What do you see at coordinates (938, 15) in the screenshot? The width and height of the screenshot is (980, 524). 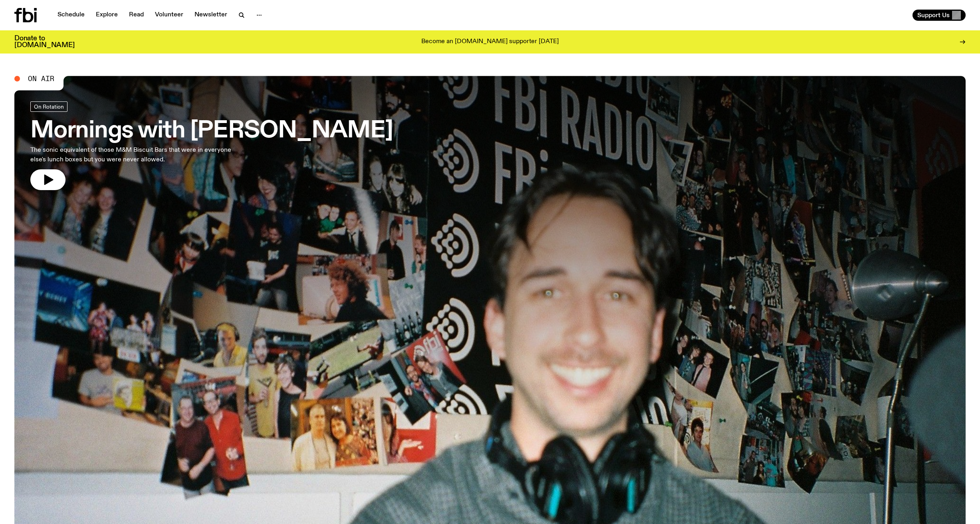 I see `button: Support Us` at bounding box center [938, 15].